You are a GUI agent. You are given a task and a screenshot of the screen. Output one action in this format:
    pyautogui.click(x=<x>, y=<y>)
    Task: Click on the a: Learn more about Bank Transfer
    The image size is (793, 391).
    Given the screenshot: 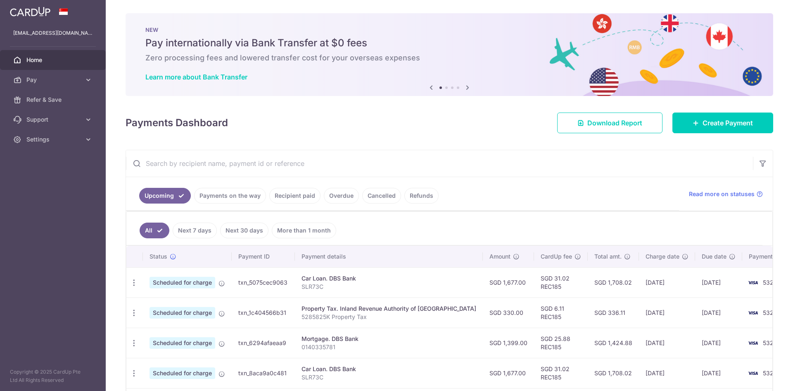 What is the action you would take?
    pyautogui.click(x=196, y=77)
    